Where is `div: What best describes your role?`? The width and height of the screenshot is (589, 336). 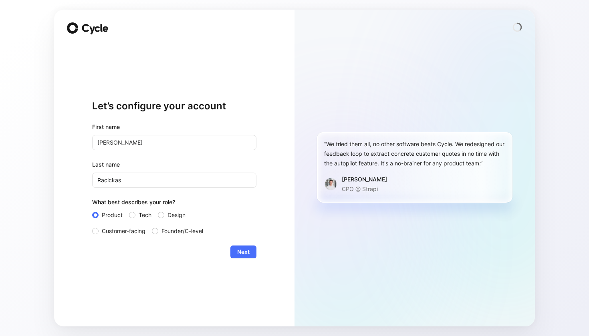
div: What best describes your role? is located at coordinates (174, 204).